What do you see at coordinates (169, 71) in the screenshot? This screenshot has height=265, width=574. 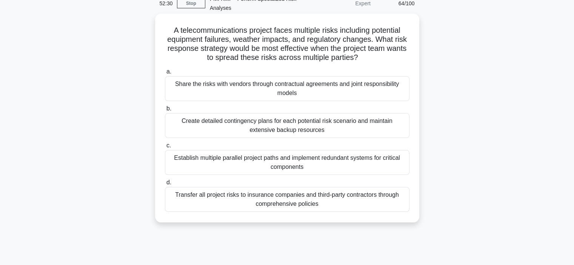 I see `span: a.` at bounding box center [169, 71].